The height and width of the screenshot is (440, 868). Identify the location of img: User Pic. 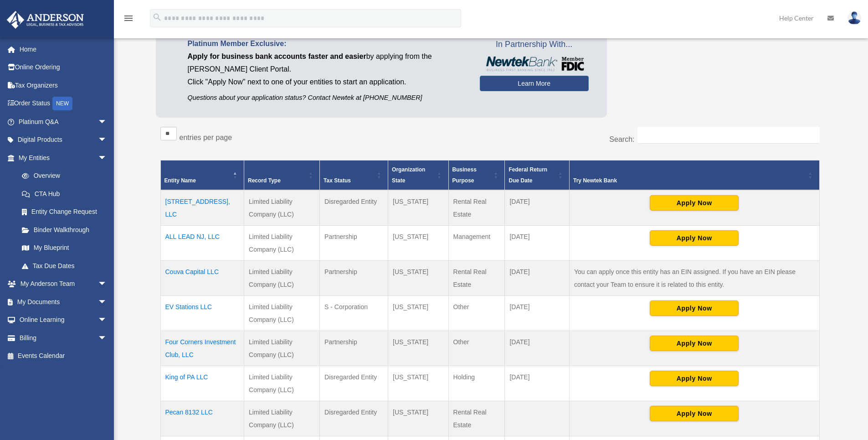
(854, 18).